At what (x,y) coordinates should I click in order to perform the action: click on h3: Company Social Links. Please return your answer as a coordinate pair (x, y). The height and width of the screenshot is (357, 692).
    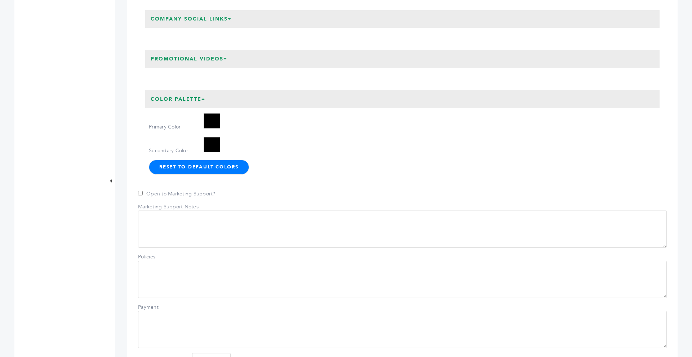
    Looking at the image, I should click on (191, 19).